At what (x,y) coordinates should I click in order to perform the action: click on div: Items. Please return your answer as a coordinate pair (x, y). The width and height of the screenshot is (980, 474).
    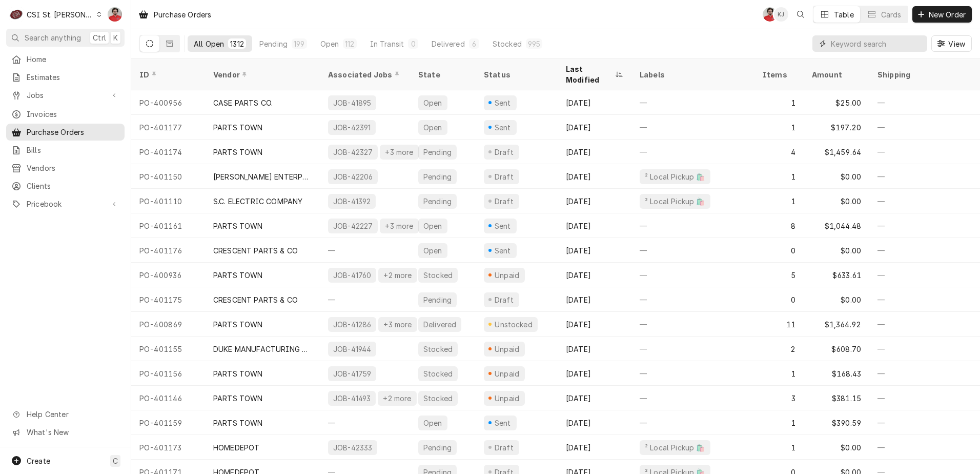
    Looking at the image, I should click on (778, 75).